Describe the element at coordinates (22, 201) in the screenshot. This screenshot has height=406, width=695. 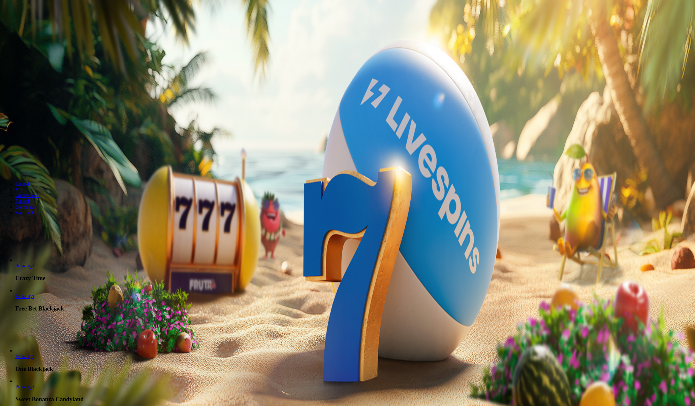
I see `span: Ruletti` at that location.